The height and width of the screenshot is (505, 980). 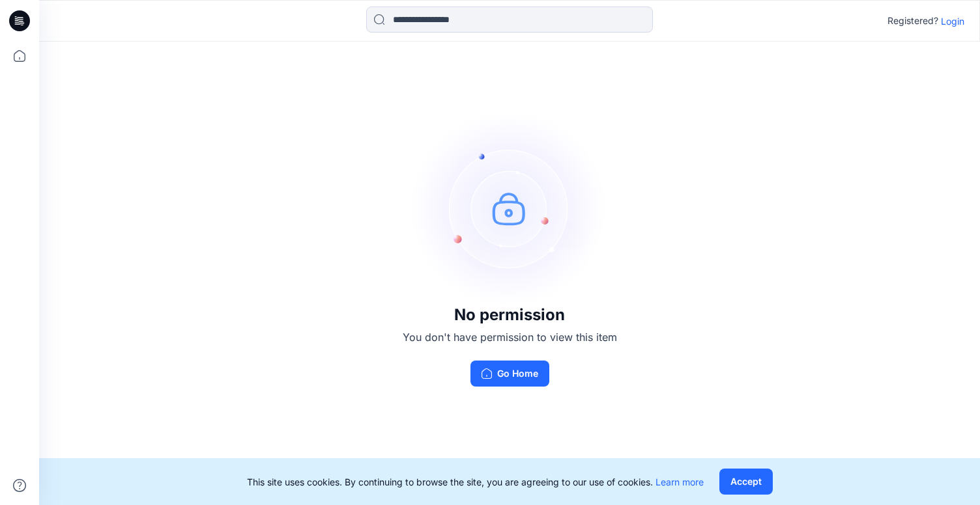 What do you see at coordinates (510, 374) in the screenshot?
I see `button: Go Home` at bounding box center [510, 374].